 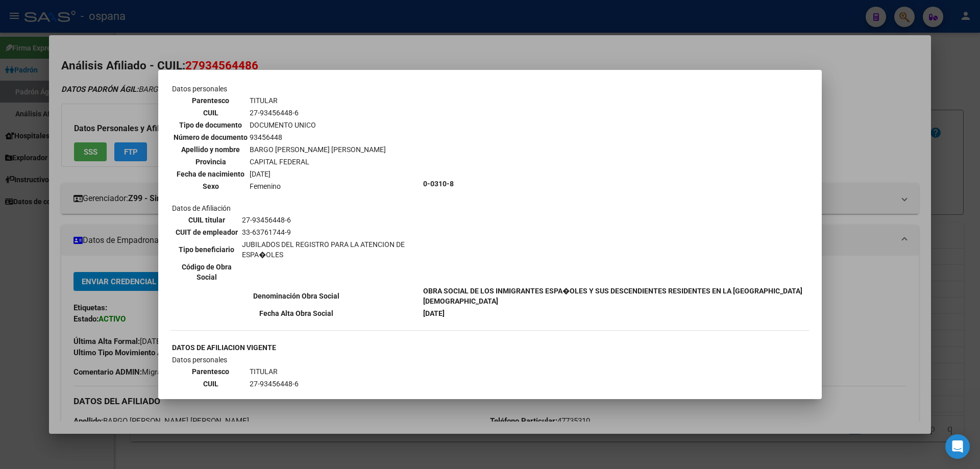 What do you see at coordinates (207, 220) in the screenshot?
I see `th: CUIL titular` at bounding box center [207, 220].